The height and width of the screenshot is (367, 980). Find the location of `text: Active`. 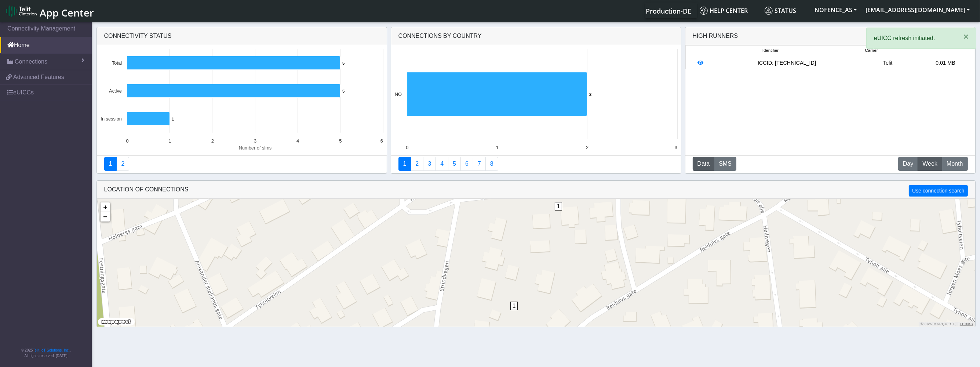

text: Active is located at coordinates (115, 91).